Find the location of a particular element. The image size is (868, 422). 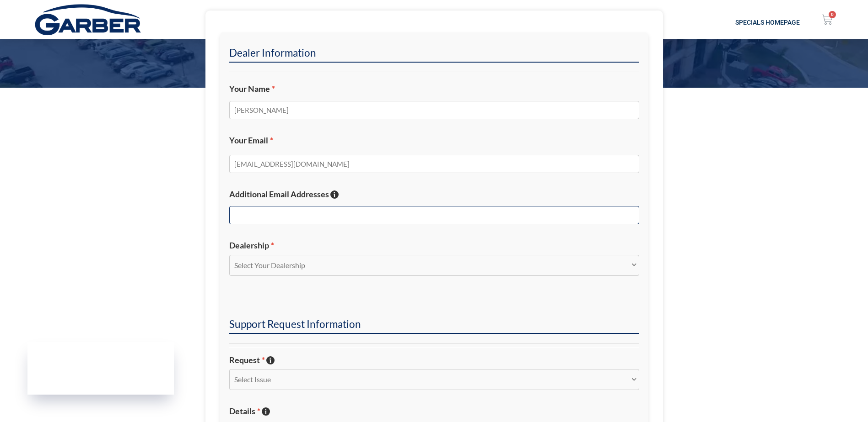

h2: Dealer Information is located at coordinates (434, 54).